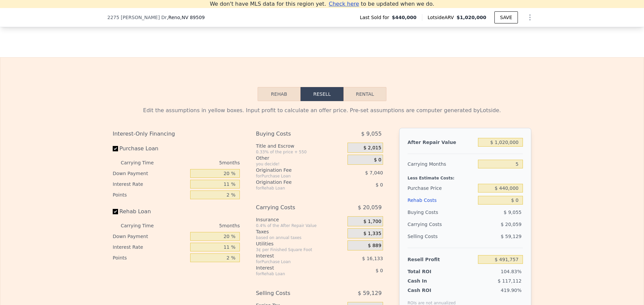 This screenshot has height=305, width=644. I want to click on span: $ 117,112, so click(510, 281).